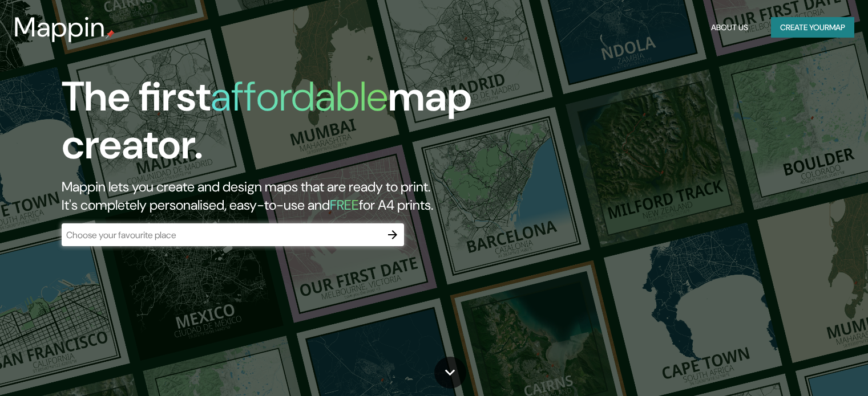 Image resolution: width=868 pixels, height=396 pixels. I want to click on h1: affordable, so click(299, 96).